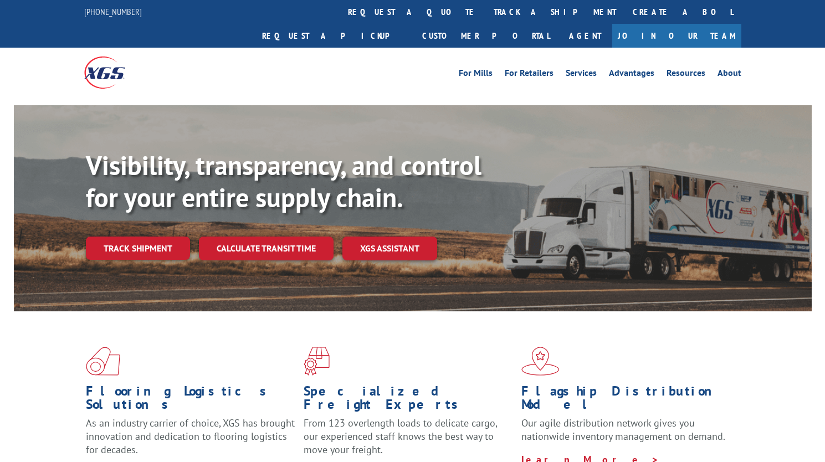 The width and height of the screenshot is (825, 462). Describe the element at coordinates (266, 248) in the screenshot. I see `a: Calculate transit time` at that location.